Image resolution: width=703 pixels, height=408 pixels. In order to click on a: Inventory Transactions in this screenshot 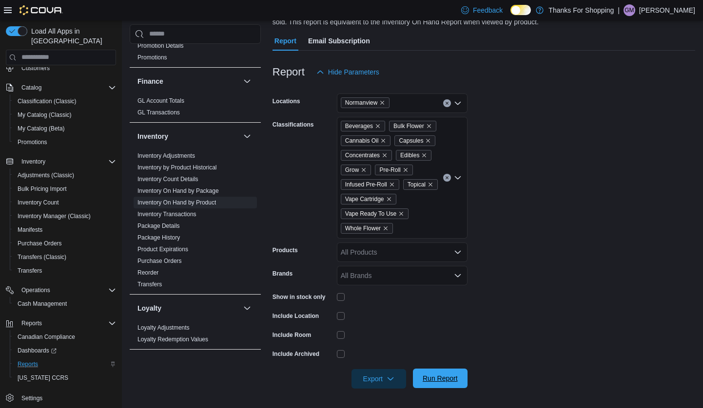, I will do `click(167, 214)`.